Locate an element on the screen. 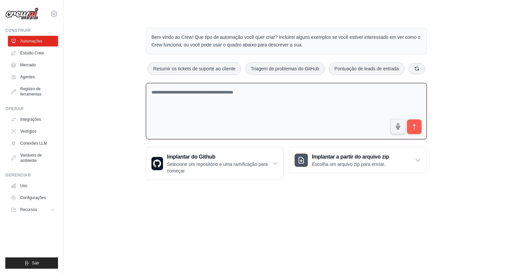  button: Pontuação de leads de entrada is located at coordinates (367, 69).